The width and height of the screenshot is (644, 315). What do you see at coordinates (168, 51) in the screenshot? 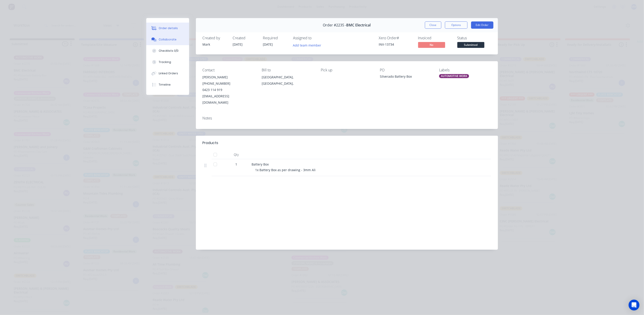
I see `button: Checklists 0/0` at bounding box center [168, 51].